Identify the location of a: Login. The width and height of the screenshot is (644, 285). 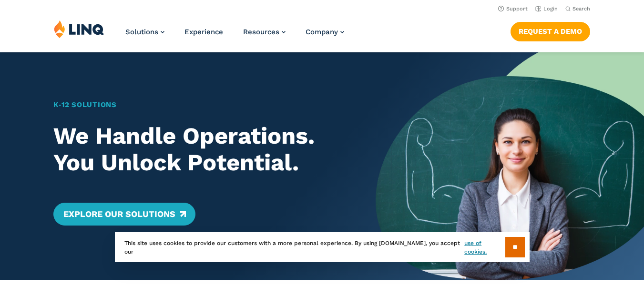
(546, 9).